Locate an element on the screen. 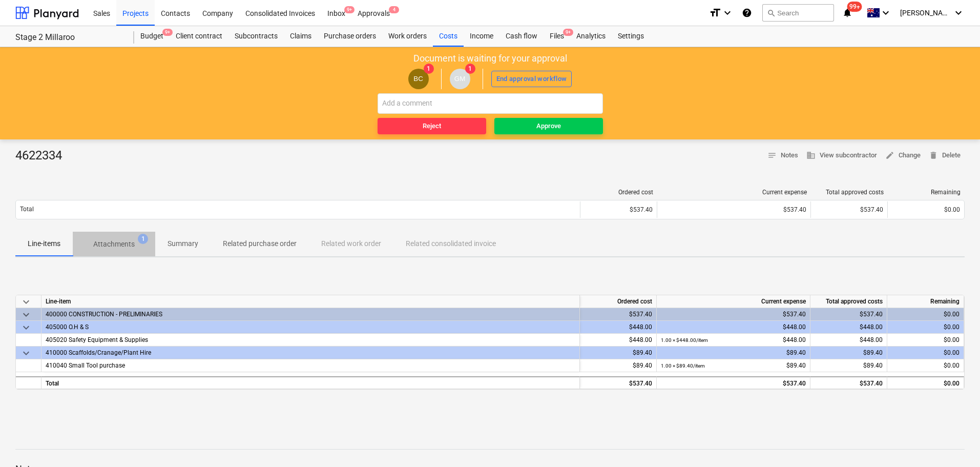 This screenshot has height=467, width=980. div: Approve is located at coordinates (549, 126).